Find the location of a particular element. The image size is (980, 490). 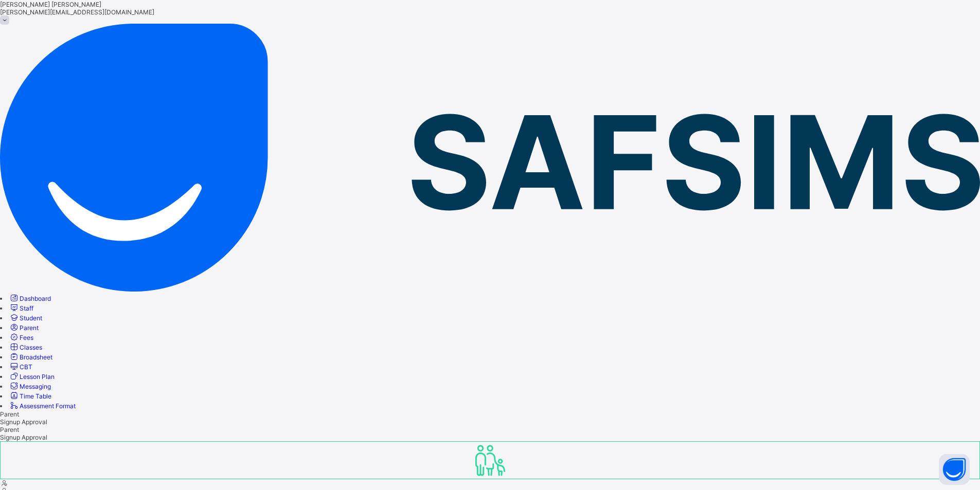

span: Assessment Format is located at coordinates (48, 406).